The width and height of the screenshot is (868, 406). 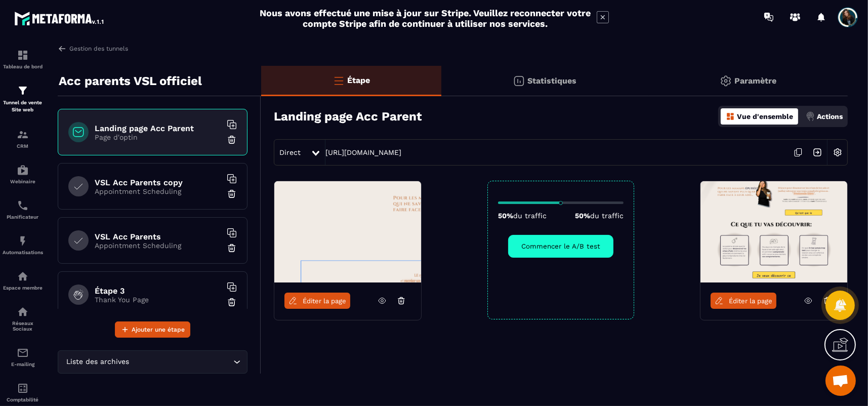 What do you see at coordinates (347, 116) in the screenshot?
I see `h3: Landing page Acc Parent` at bounding box center [347, 116].